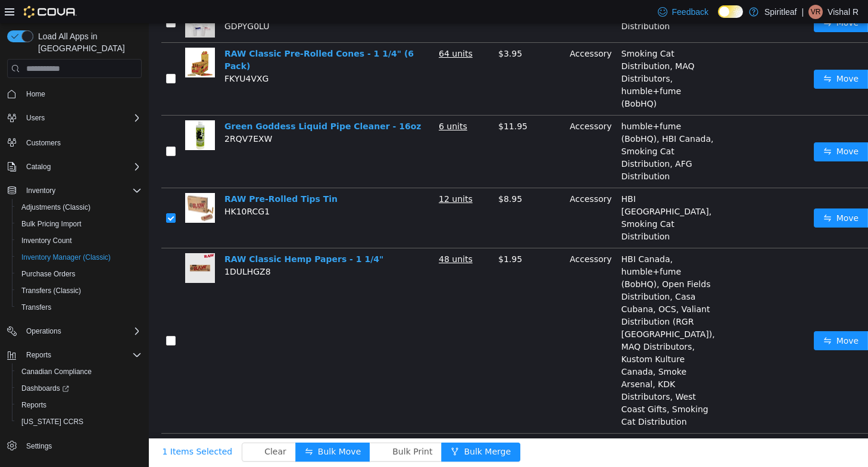 The image size is (868, 467). What do you see at coordinates (780, 12) in the screenshot?
I see `p: Spiritleaf` at bounding box center [780, 12].